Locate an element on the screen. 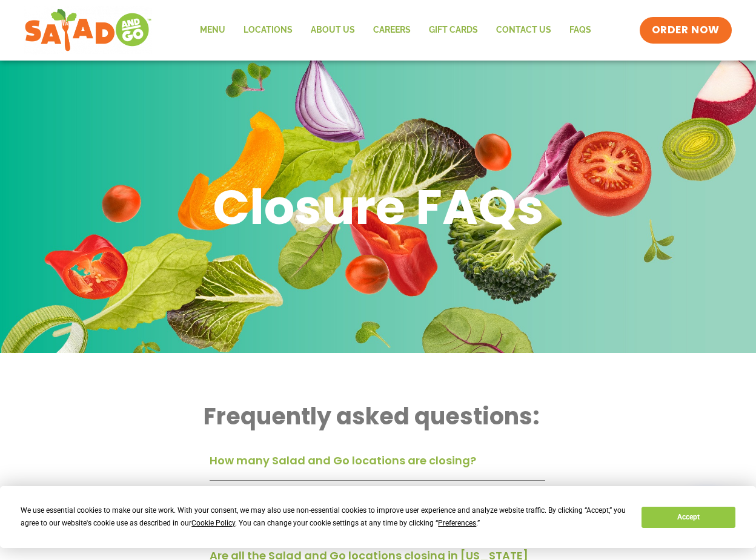 The width and height of the screenshot is (756, 560). a: Careers is located at coordinates (392, 30).